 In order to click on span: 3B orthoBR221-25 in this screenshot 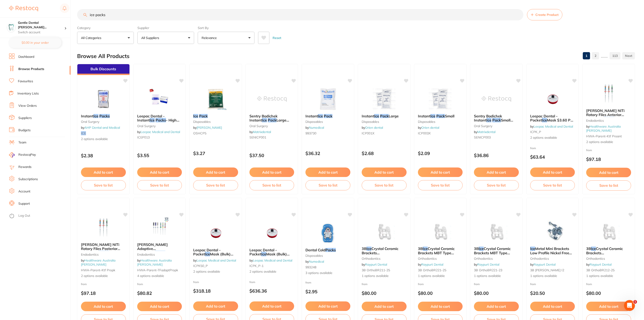, I will do `click(432, 270)`.